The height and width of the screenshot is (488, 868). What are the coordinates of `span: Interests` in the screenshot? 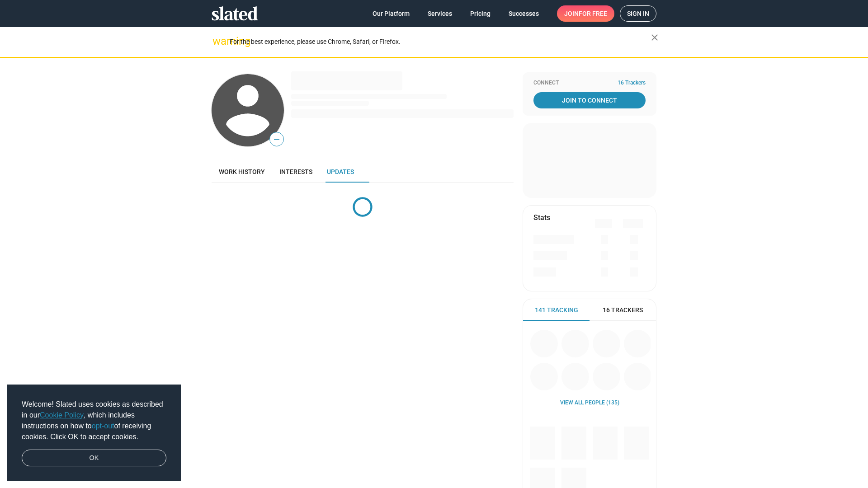 It's located at (295, 172).